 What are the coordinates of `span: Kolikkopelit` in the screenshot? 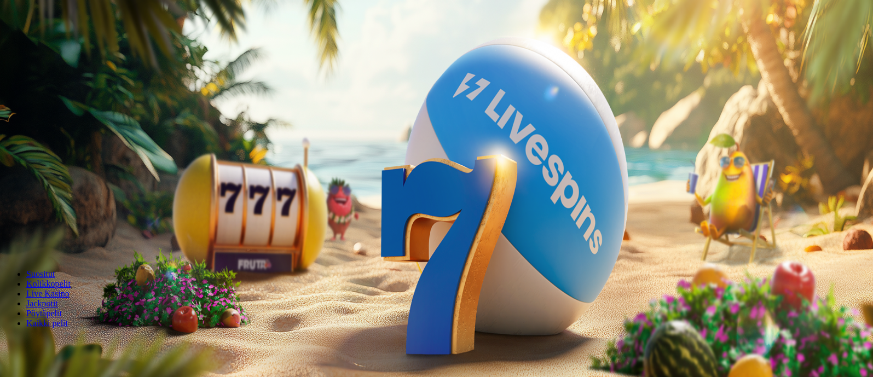 It's located at (48, 284).